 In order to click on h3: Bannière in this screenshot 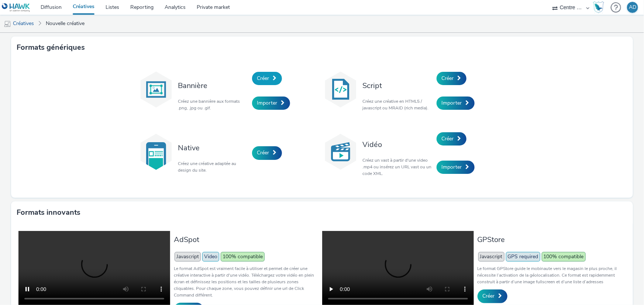, I will do `click(213, 86)`.